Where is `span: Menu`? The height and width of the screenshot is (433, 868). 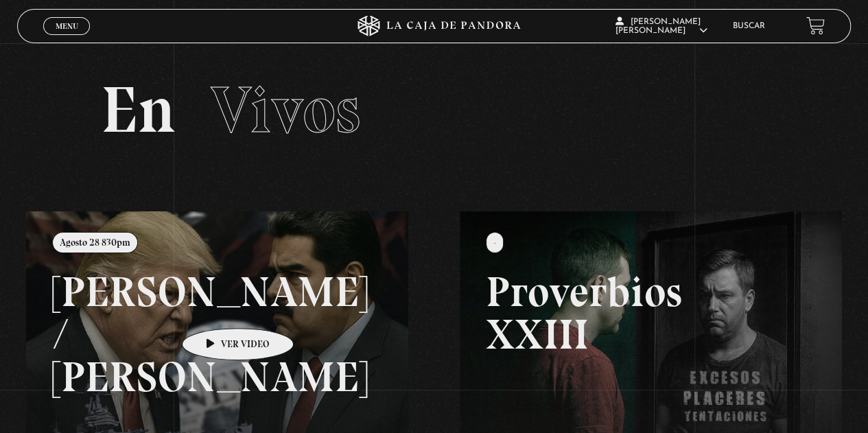 span: Menu is located at coordinates (66, 26).